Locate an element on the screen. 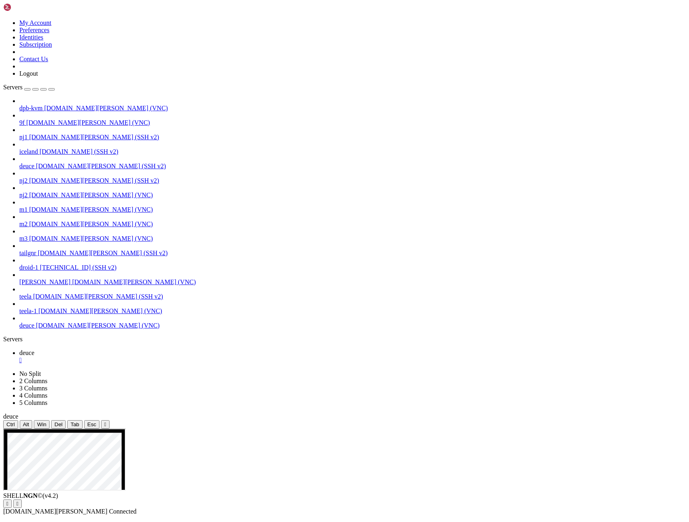 This screenshot has width=689, height=522. a: My Account is located at coordinates (35, 23).